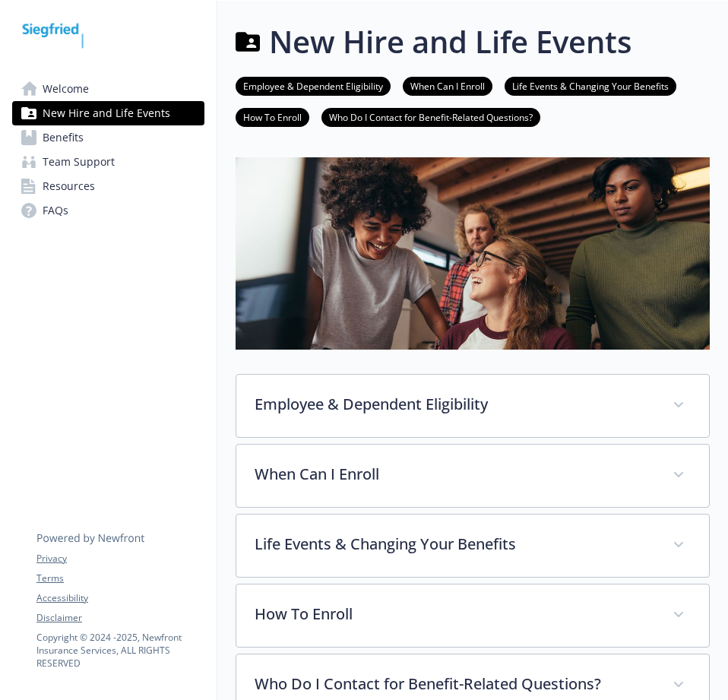 The image size is (728, 700). What do you see at coordinates (455, 405) in the screenshot?
I see `p: Employee & Dependent Eligibility` at bounding box center [455, 405].